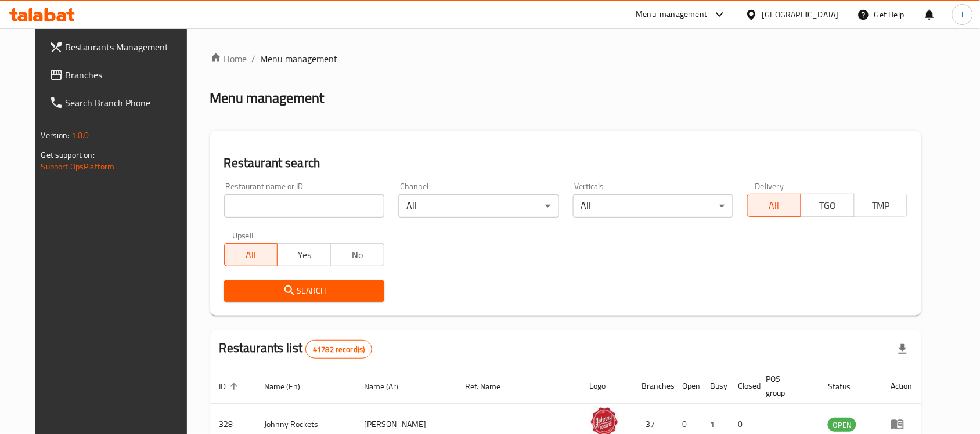 Image resolution: width=980 pixels, height=434 pixels. I want to click on span: No, so click(358, 255).